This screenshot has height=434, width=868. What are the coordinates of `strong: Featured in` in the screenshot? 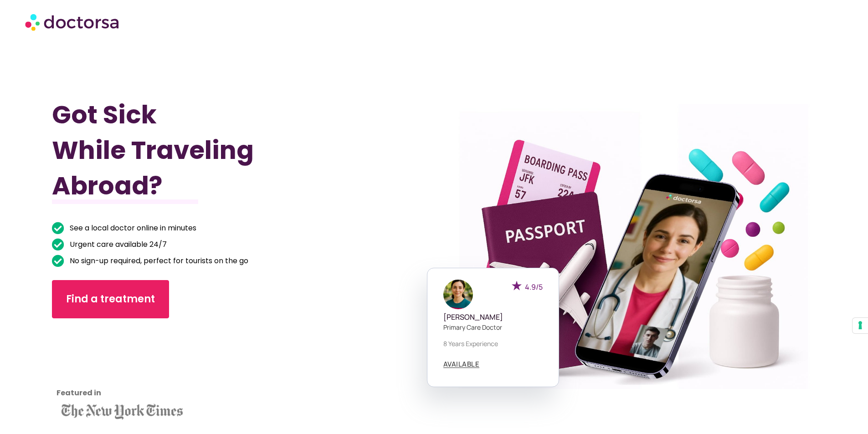 It's located at (79, 393).